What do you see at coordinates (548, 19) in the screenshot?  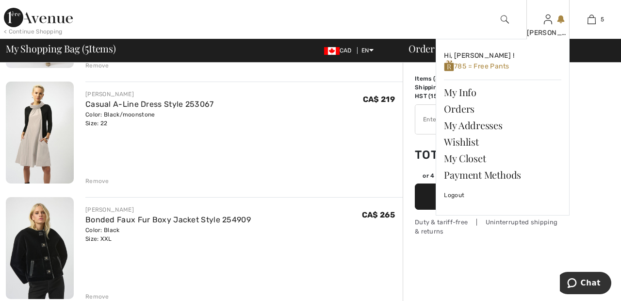 I see `a: Sign In` at bounding box center [548, 19].